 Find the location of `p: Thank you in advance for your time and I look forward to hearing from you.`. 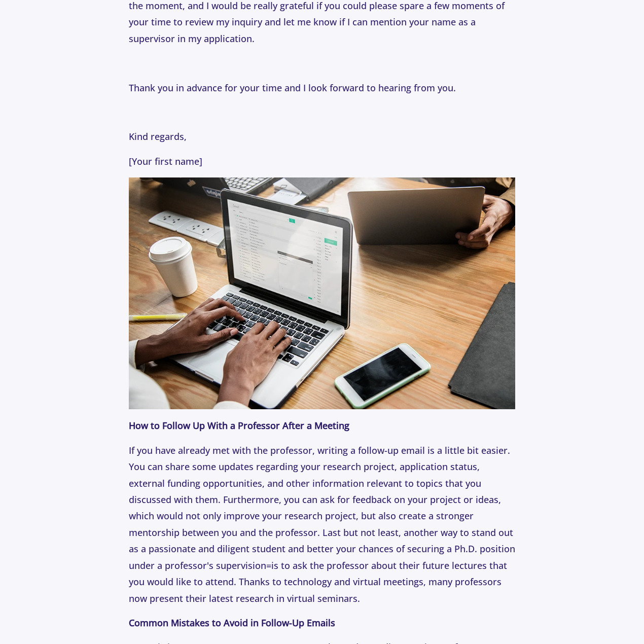

p: Thank you in advance for your time and I look forward to hearing from you. is located at coordinates (322, 88).